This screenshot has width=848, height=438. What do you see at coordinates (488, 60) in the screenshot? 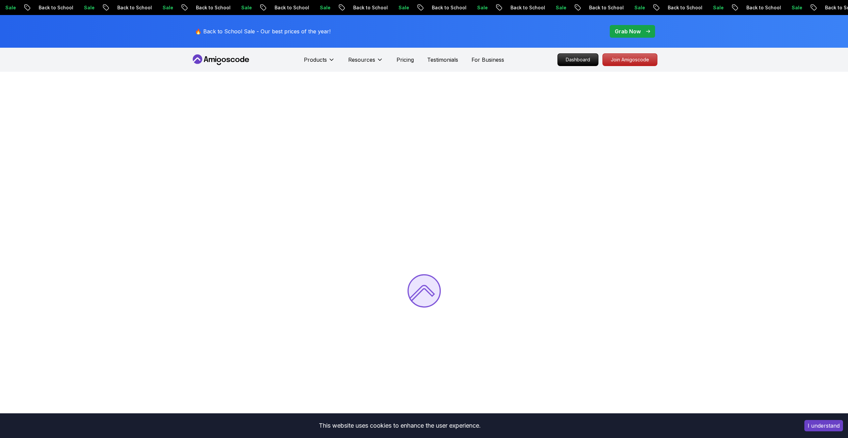
I see `a: For Business` at bounding box center [488, 60].